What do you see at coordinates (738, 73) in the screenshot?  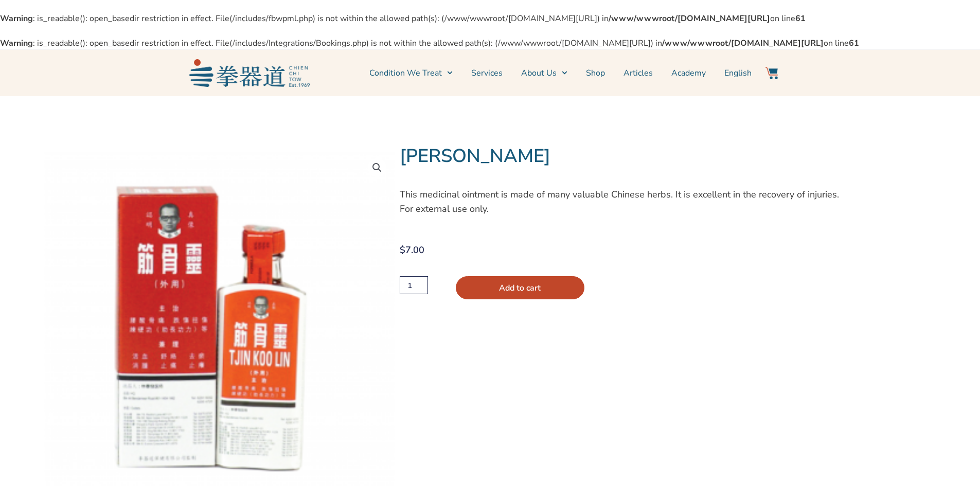 I see `span: English` at bounding box center [738, 73].